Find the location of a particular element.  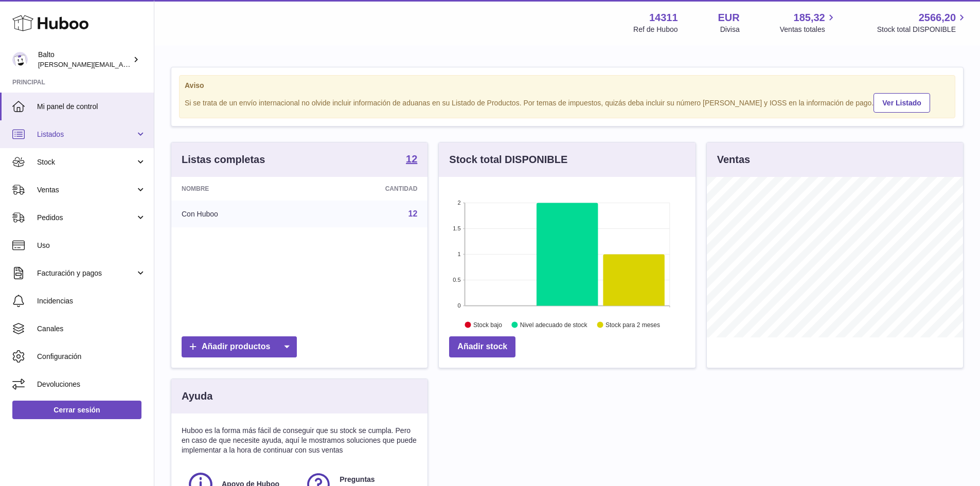

span: Ventas totales is located at coordinates (808, 29).